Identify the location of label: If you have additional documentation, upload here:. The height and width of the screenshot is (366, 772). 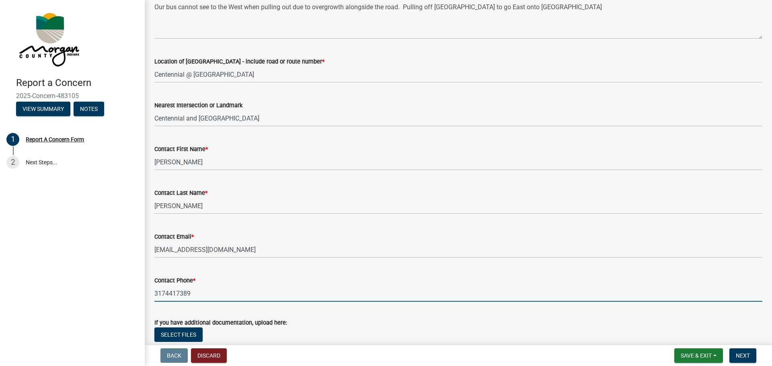
(221, 323).